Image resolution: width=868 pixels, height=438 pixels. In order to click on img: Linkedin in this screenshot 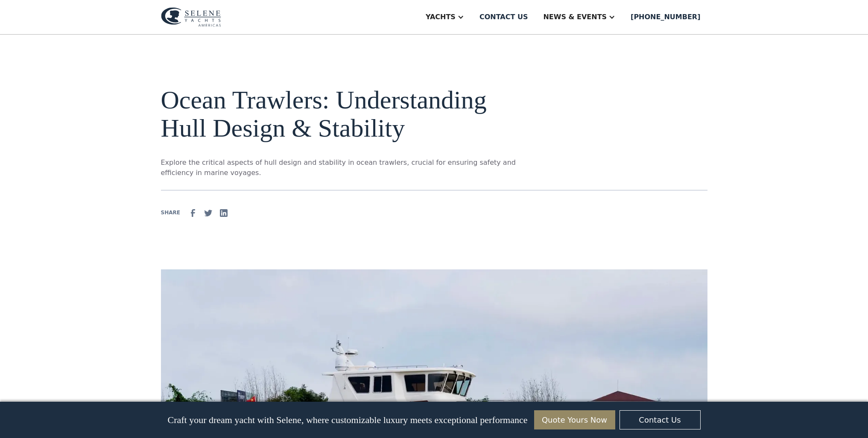, I will do `click(223, 213)`.